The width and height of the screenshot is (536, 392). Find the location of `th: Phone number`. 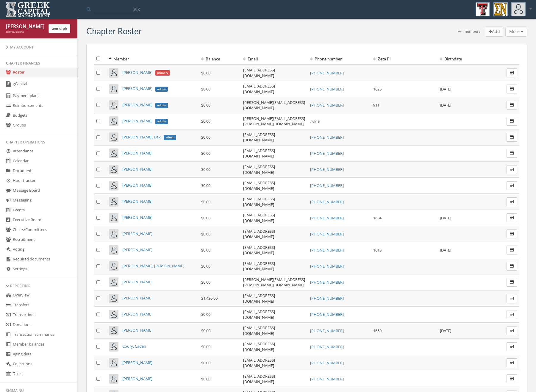

th: Phone number is located at coordinates (339, 58).